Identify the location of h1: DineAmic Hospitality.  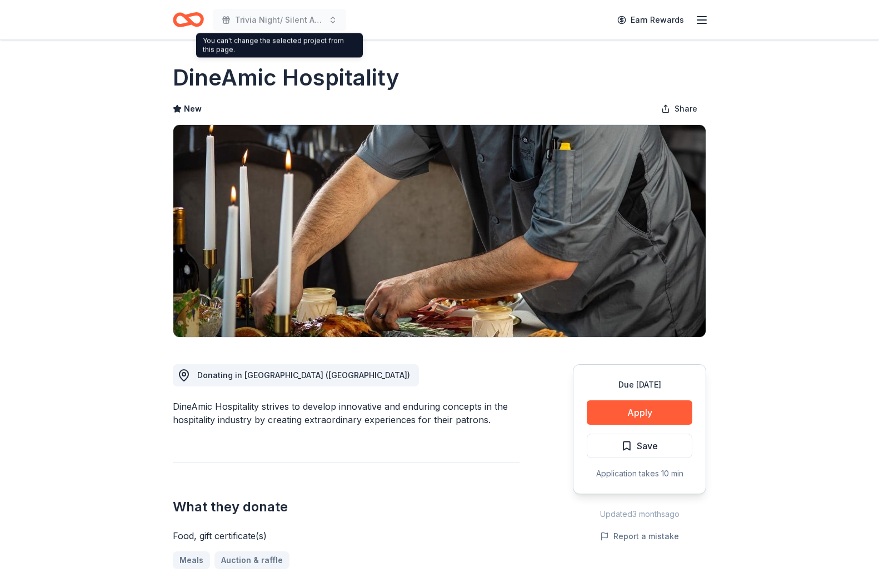
(286, 78).